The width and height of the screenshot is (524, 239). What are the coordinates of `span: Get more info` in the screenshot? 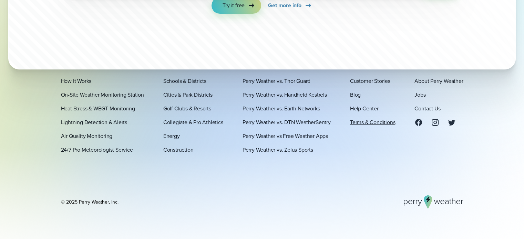 It's located at (285, 6).